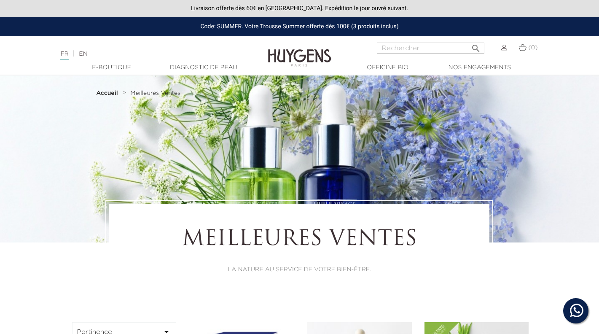 This screenshot has height=334, width=599. What do you see at coordinates (299, 240) in the screenshot?
I see `h1: Meilleures Ventes` at bounding box center [299, 240].